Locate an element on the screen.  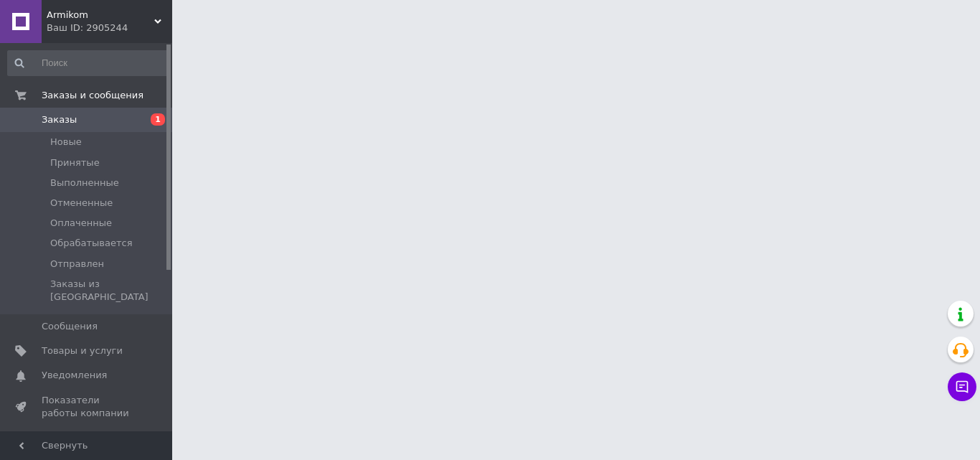
input: Поиск is located at coordinates (88, 63).